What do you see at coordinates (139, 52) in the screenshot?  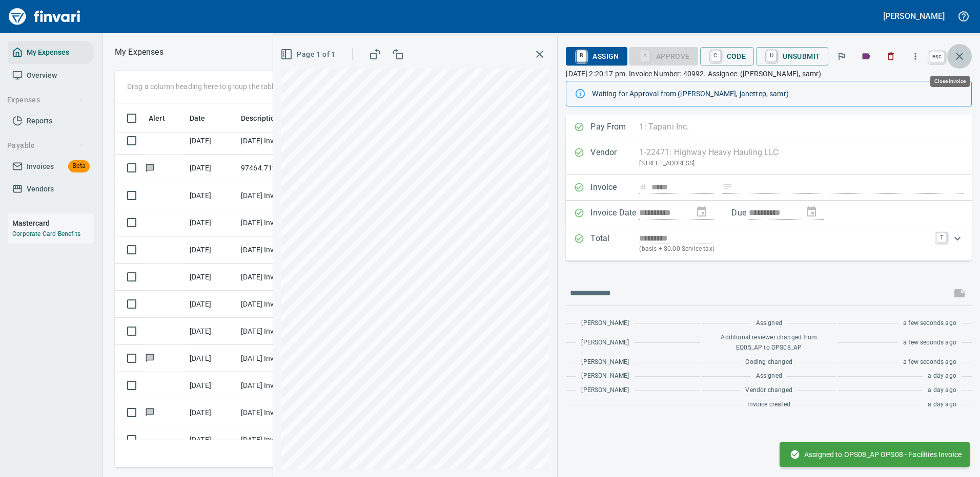 I see `nav: breadcrumb` at bounding box center [139, 52].